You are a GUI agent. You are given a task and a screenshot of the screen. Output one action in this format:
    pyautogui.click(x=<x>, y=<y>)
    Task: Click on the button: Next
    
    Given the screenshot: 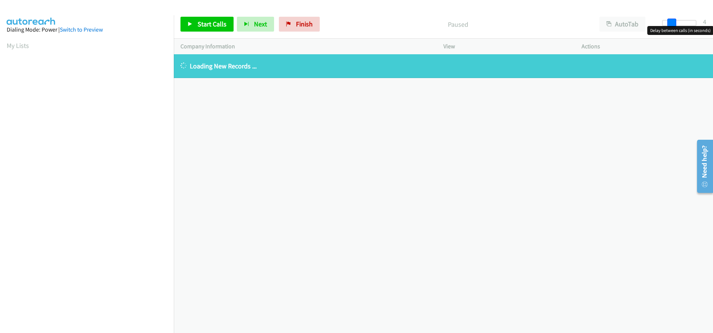 What is the action you would take?
    pyautogui.click(x=255, y=24)
    